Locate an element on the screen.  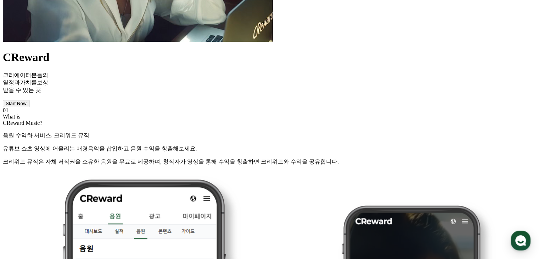
span: 가치 is located at coordinates (26, 82).